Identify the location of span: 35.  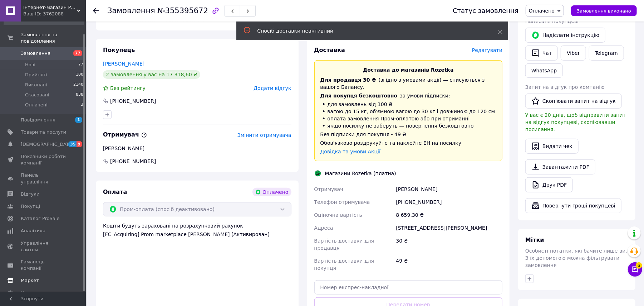
(72, 144).